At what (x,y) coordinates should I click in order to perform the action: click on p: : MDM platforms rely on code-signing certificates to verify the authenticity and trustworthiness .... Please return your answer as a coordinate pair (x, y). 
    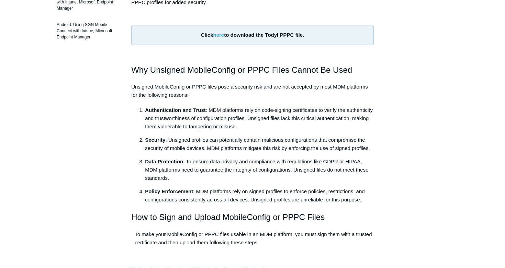
    Looking at the image, I should click on (259, 118).